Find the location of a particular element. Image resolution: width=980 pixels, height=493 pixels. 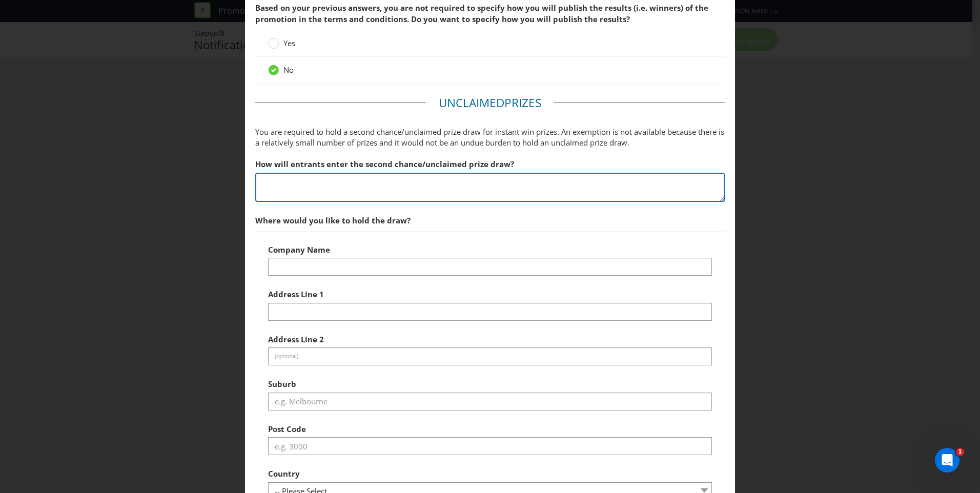

span: Company Name is located at coordinates (299, 249).